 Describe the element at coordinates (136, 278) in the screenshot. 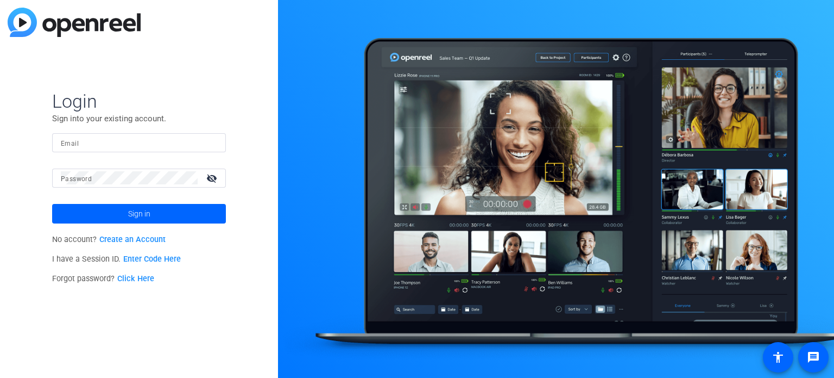

I see `a: Click Here` at that location.